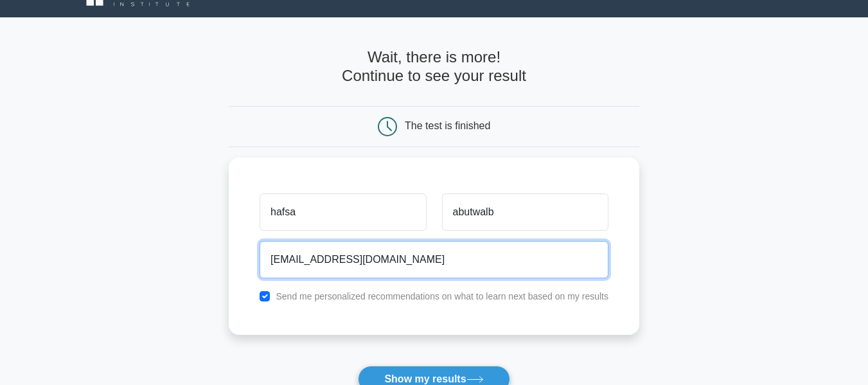 The image size is (868, 385). Describe the element at coordinates (434, 67) in the screenshot. I see `h4: Wait, there is more! Continue to see your result` at that location.